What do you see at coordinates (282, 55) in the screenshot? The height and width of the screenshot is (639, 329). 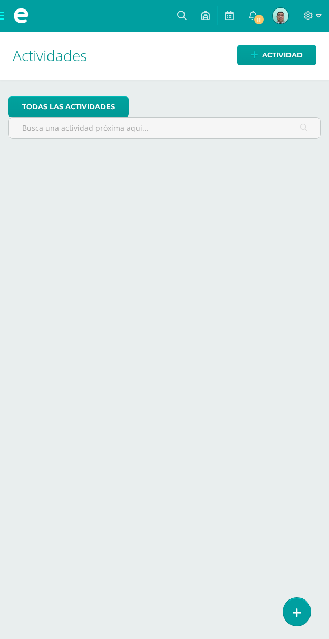 I see `span: Actividad` at bounding box center [282, 55].